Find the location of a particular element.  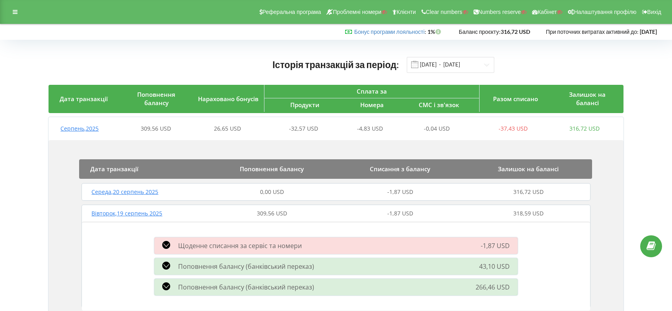

span: Баланс проєкту: is located at coordinates (480, 31).